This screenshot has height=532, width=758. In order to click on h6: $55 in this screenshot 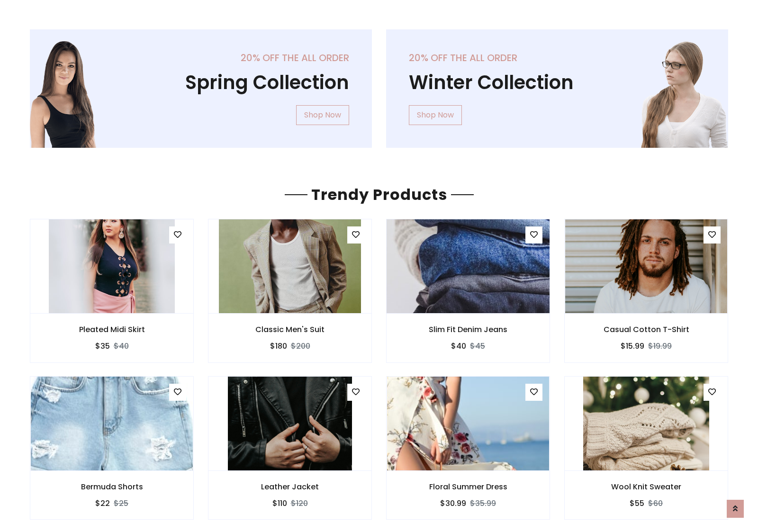, I will do `click(637, 503)`.